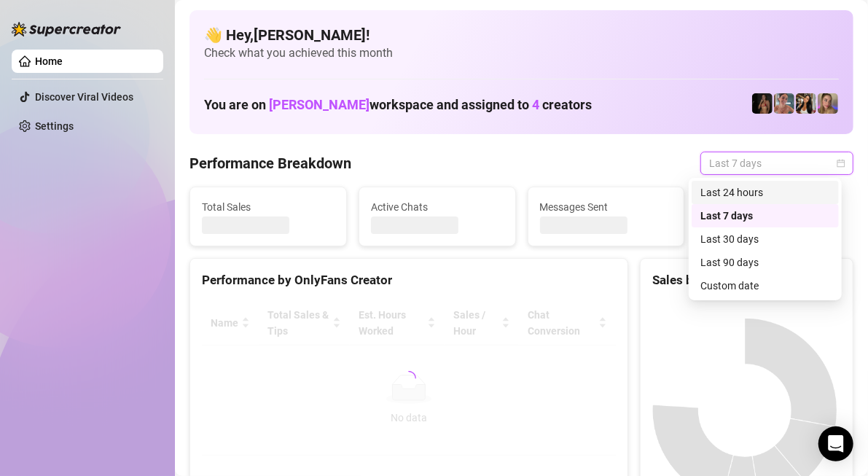  I want to click on img: logo-BBDzfeDw.svg, so click(66, 29).